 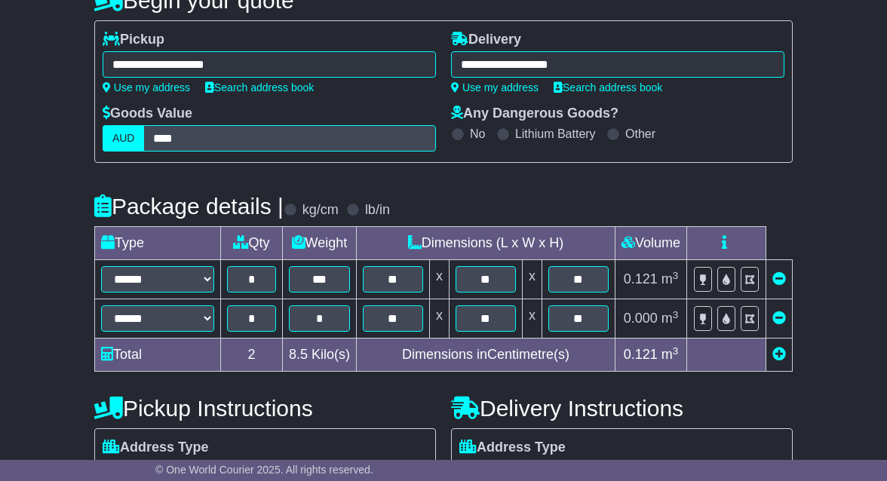 What do you see at coordinates (485, 355) in the screenshot?
I see `td: Dimensions in Centimetre(s)` at bounding box center [485, 355].